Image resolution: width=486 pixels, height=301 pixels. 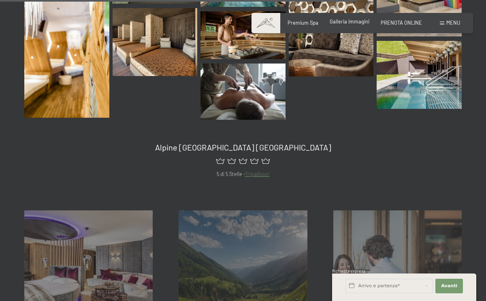 I want to click on a: Galleria immagini, so click(x=349, y=21).